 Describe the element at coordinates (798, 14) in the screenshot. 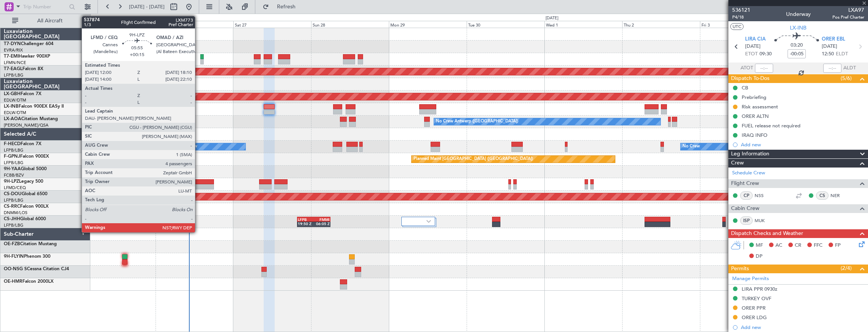

I see `div: Underway` at that location.